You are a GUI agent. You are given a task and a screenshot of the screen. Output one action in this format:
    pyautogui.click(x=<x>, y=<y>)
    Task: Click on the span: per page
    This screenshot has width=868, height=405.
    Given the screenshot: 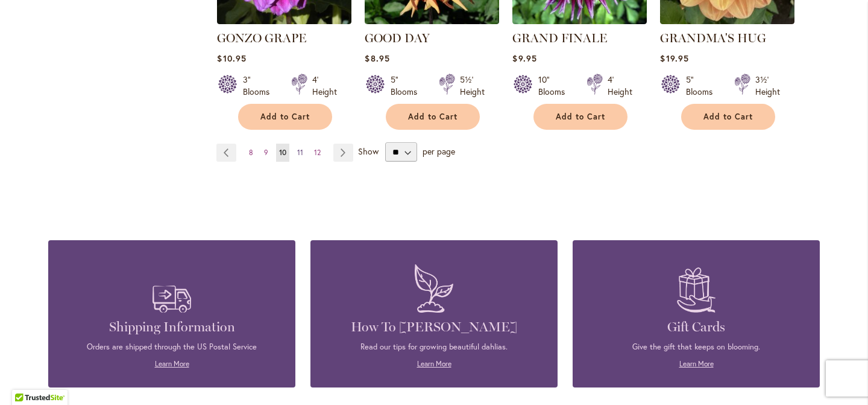 What is the action you would take?
    pyautogui.click(x=439, y=151)
    